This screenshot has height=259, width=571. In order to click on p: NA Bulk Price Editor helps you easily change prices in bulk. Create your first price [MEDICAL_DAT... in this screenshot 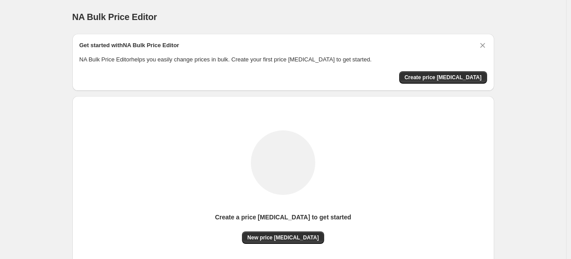, I will do `click(283, 60)`.